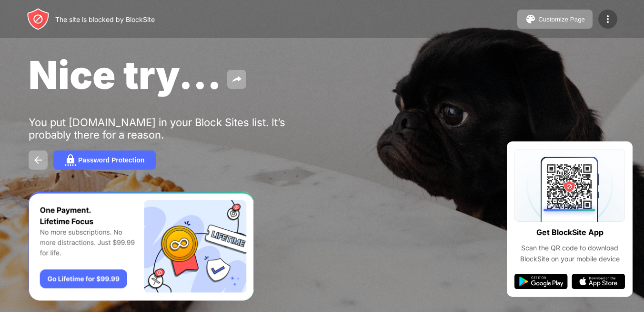  I want to click on span: Nice try..., so click(125, 74).